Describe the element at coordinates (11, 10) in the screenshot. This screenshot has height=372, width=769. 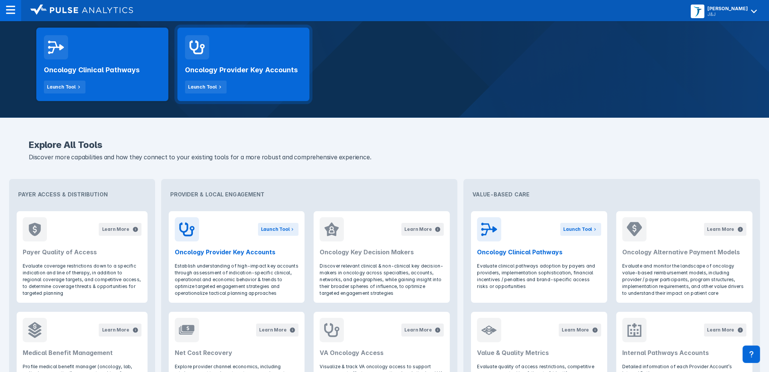
I see `img: menu--horizontal.svg` at that location.